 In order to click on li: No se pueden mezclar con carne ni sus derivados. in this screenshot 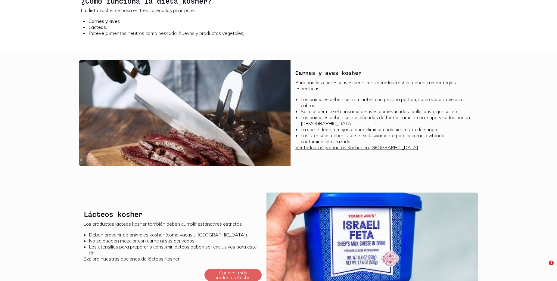, I will do `click(175, 241)`.